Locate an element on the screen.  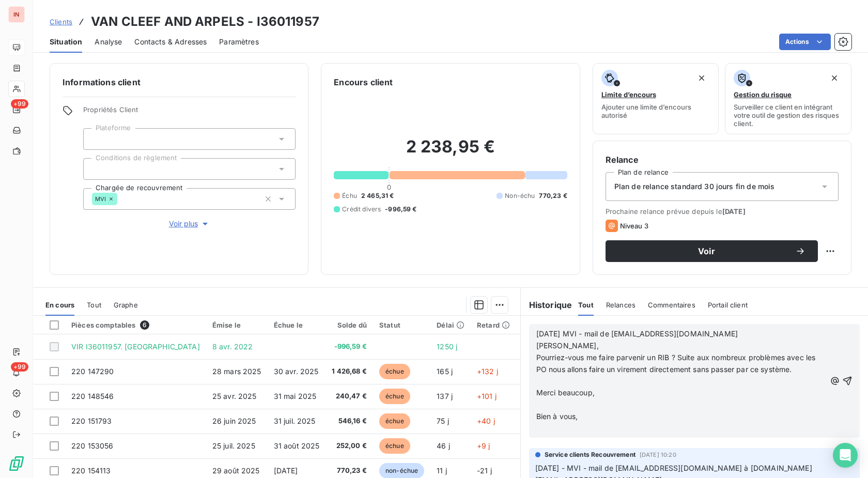
h6: Encours client is located at coordinates (363, 82).